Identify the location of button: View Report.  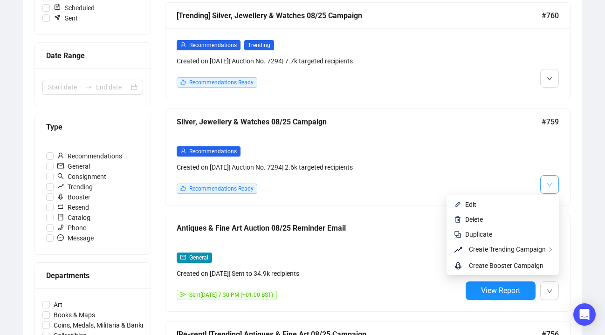
(501, 291).